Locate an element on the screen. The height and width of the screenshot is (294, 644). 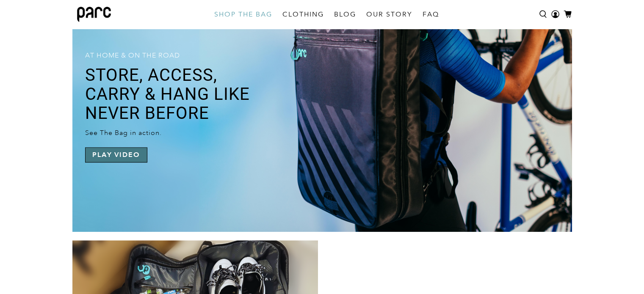
a: FAQ is located at coordinates (431, 15).